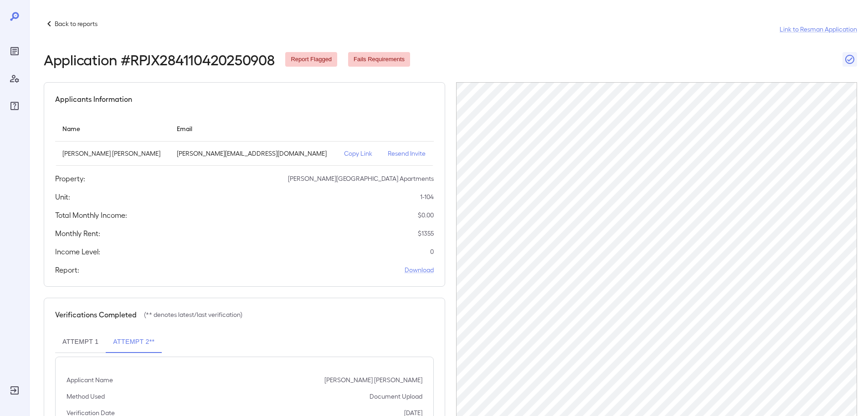 The image size is (868, 416). What do you see at coordinates (819, 29) in the screenshot?
I see `a: Link to Resman Application` at bounding box center [819, 29].